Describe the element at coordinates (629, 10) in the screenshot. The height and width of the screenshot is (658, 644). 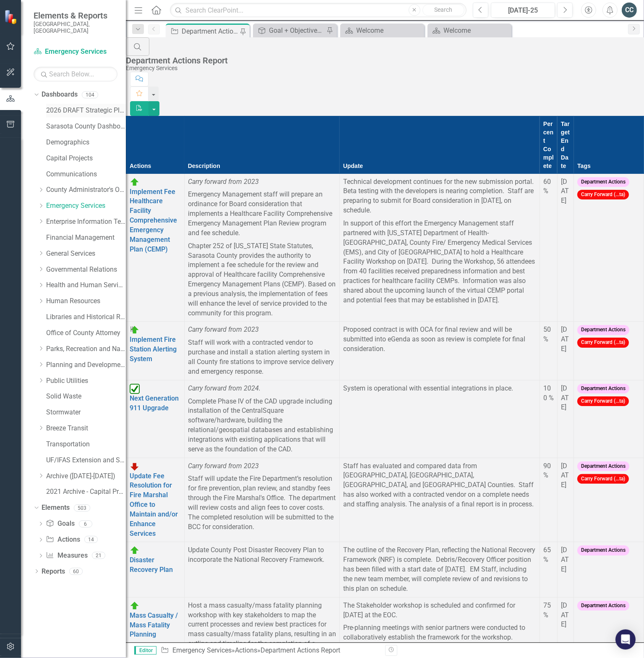
I see `div: CC` at that location.